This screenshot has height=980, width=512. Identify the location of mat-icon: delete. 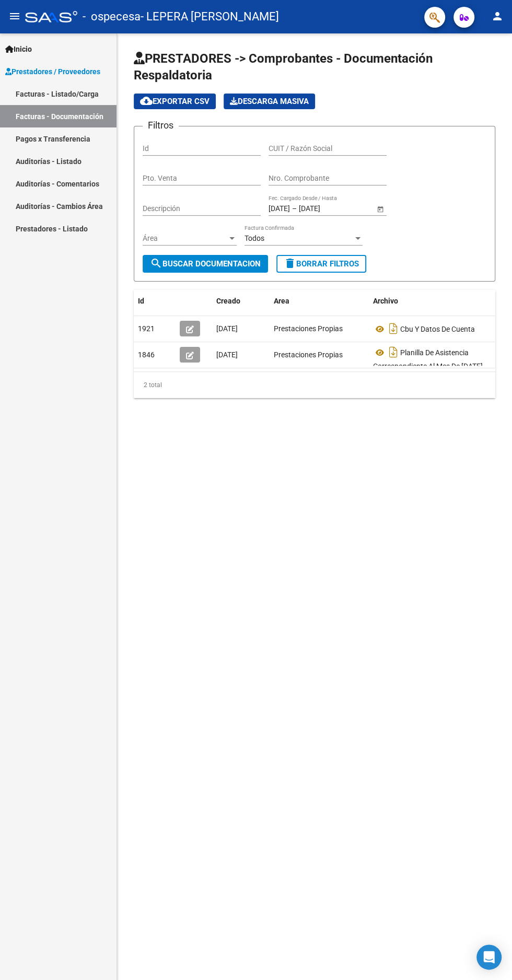
(290, 264).